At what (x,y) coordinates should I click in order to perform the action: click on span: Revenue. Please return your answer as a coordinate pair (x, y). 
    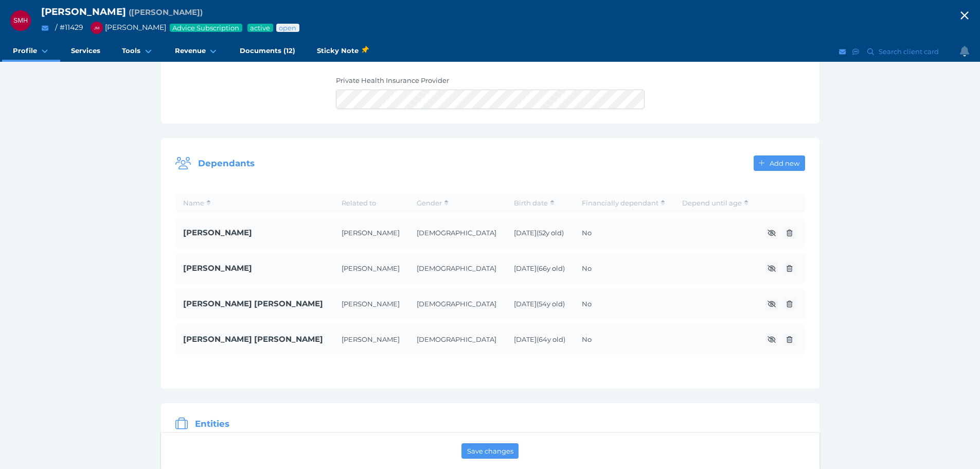
    Looking at the image, I should click on (191, 51).